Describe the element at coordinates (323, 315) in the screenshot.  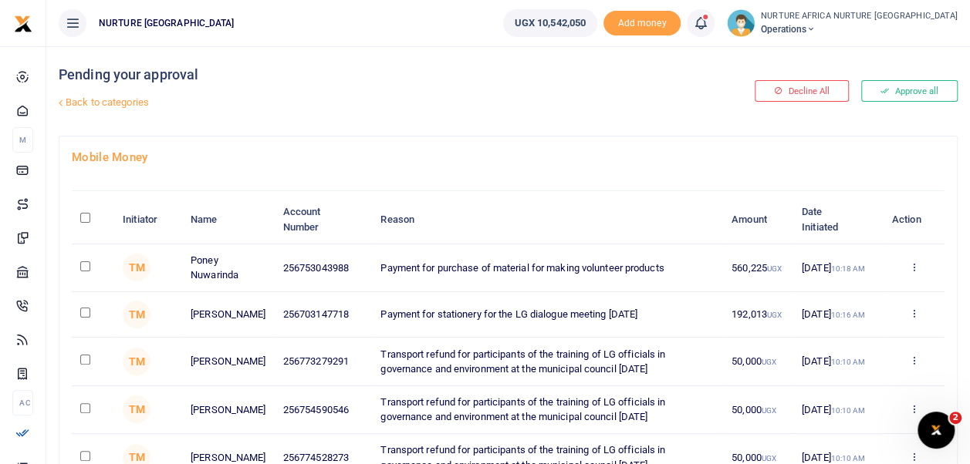
I see `td: 256703147718` at that location.